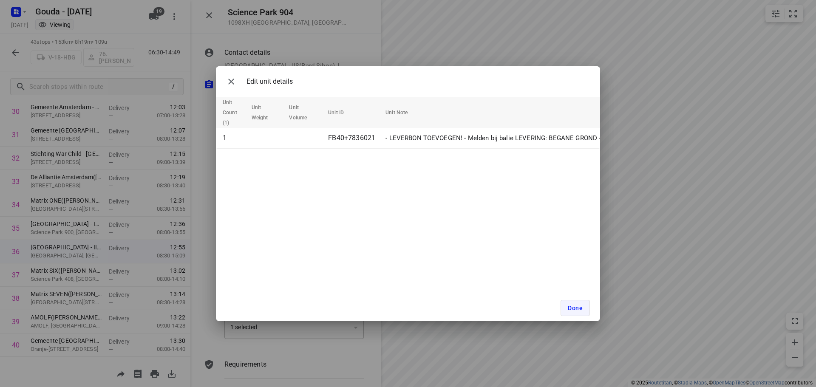  Describe the element at coordinates (341, 113) in the screenshot. I see `span: Unit ID` at that location.